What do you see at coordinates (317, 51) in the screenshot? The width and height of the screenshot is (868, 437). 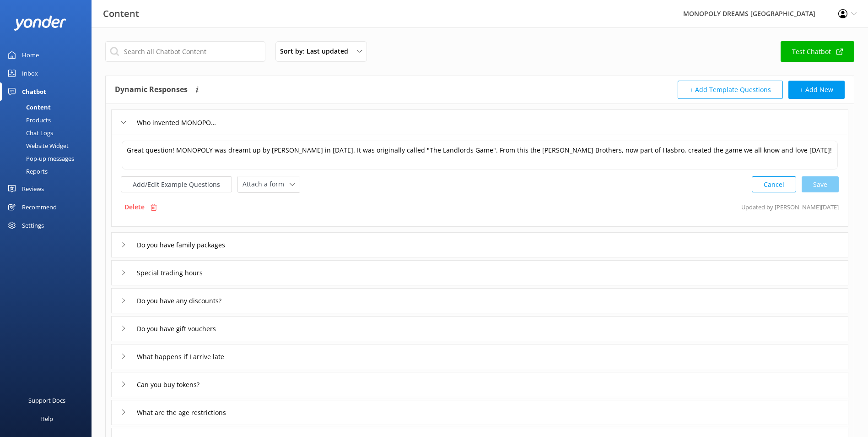 I see `span: Sort by: Last updated` at bounding box center [317, 51].